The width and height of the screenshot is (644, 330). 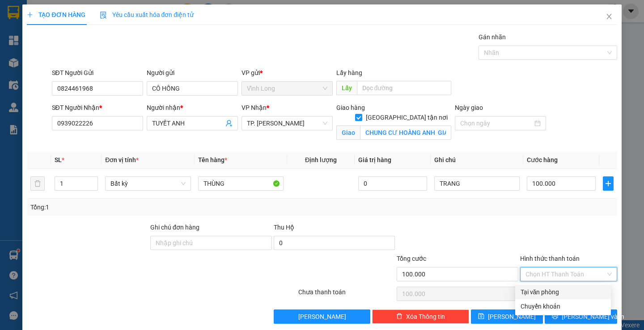 I want to click on input: Dọc đường, so click(x=404, y=88).